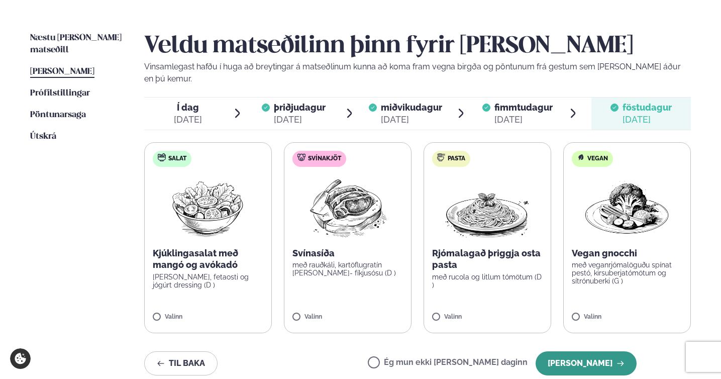 The width and height of the screenshot is (721, 379). I want to click on span: fimmtudagur, so click(524, 107).